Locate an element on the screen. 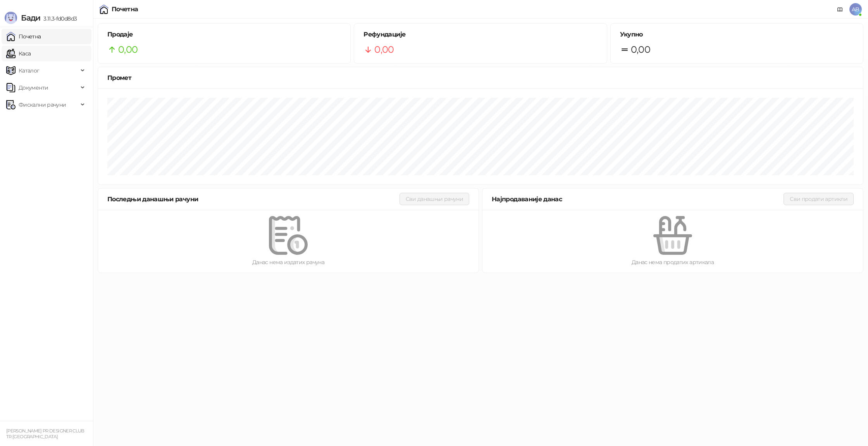 This screenshot has width=868, height=446. a: Каса is located at coordinates (18, 53).